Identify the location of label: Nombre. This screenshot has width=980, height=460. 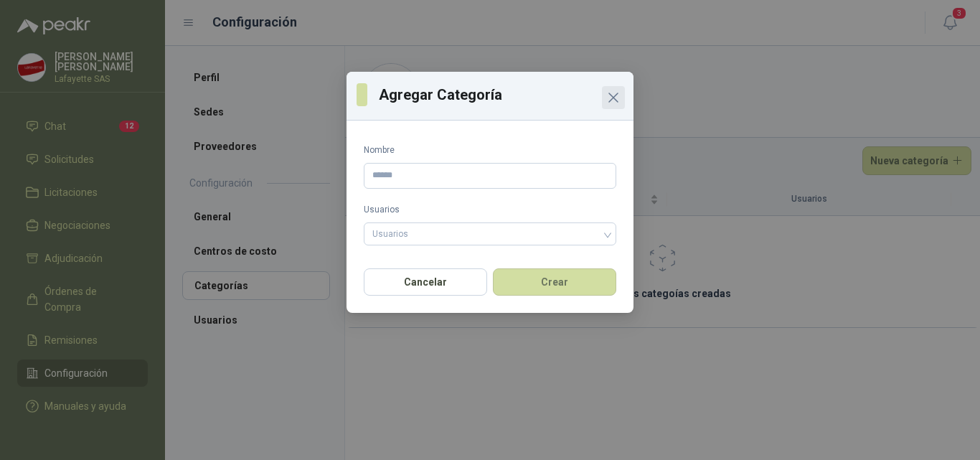
(490, 150).